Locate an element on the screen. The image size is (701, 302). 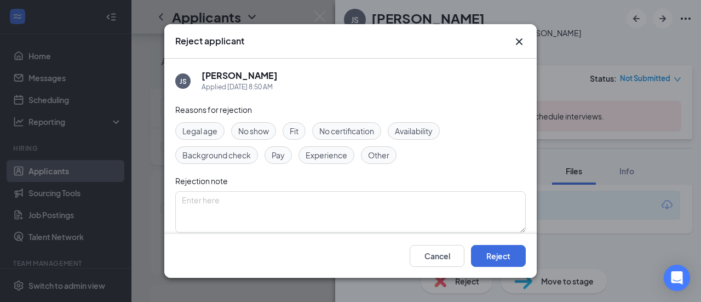
div: JS is located at coordinates (183, 81).